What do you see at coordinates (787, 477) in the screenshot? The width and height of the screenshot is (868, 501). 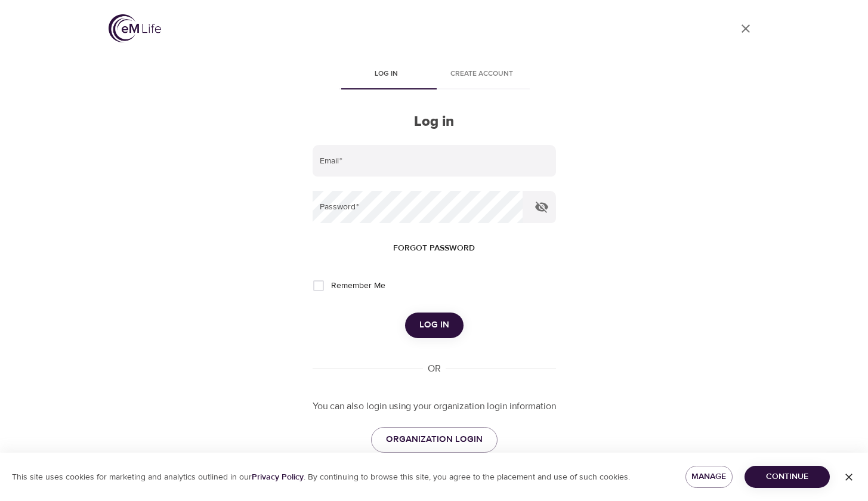 I see `span: Continue` at bounding box center [787, 477].